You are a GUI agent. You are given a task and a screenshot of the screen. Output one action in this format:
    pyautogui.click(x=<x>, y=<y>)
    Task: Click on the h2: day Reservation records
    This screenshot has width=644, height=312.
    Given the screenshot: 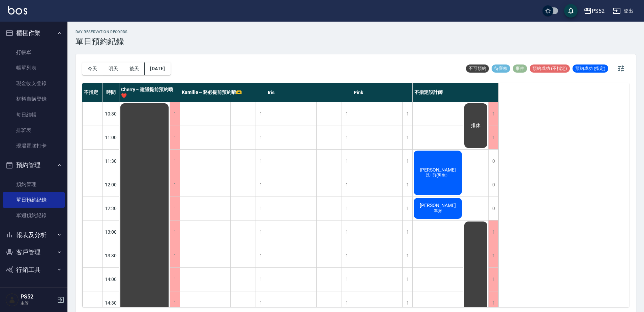 What is the action you would take?
    pyautogui.click(x=101, y=32)
    